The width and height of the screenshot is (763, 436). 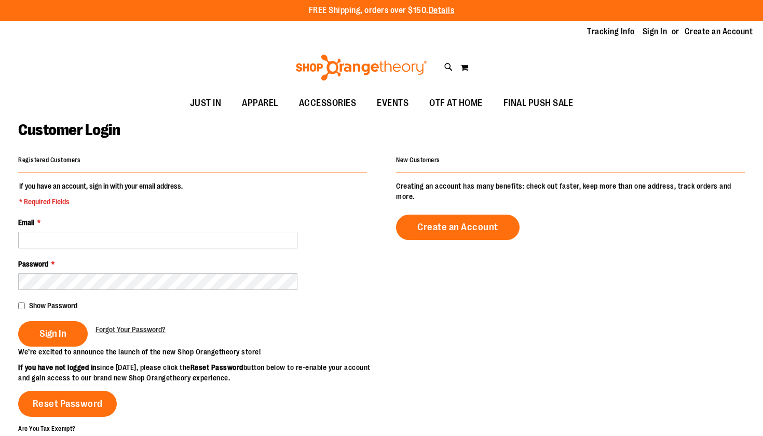 What do you see at coordinates (328, 103) in the screenshot?
I see `span: ACCESSORIES` at bounding box center [328, 103].